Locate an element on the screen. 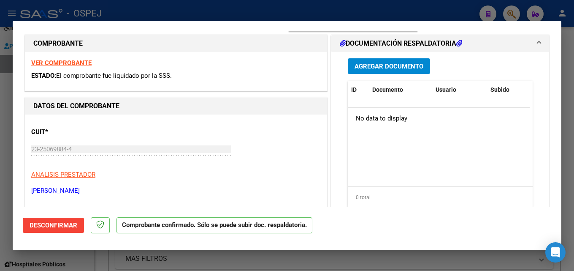 This screenshot has height=271, width=574. datatable-header-cell: Usuario is located at coordinates (460, 90).